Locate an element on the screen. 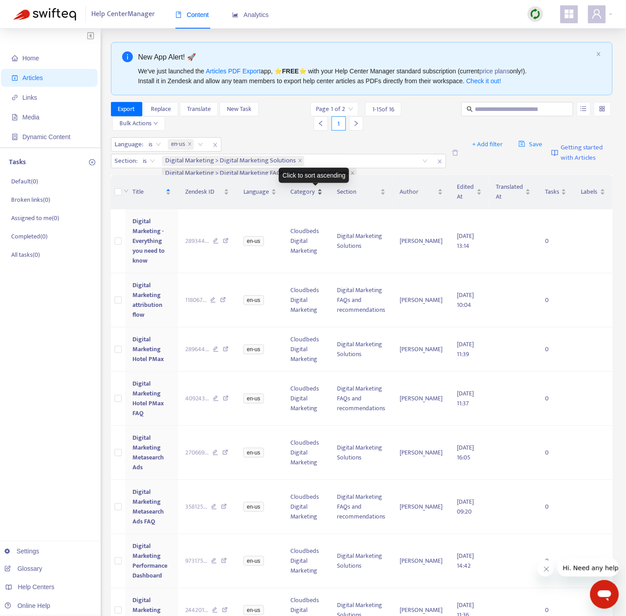 This screenshot has width=626, height=616. span: Digital Marketing > Digital Marketing FAQs and recommendations is located at coordinates (257, 174).